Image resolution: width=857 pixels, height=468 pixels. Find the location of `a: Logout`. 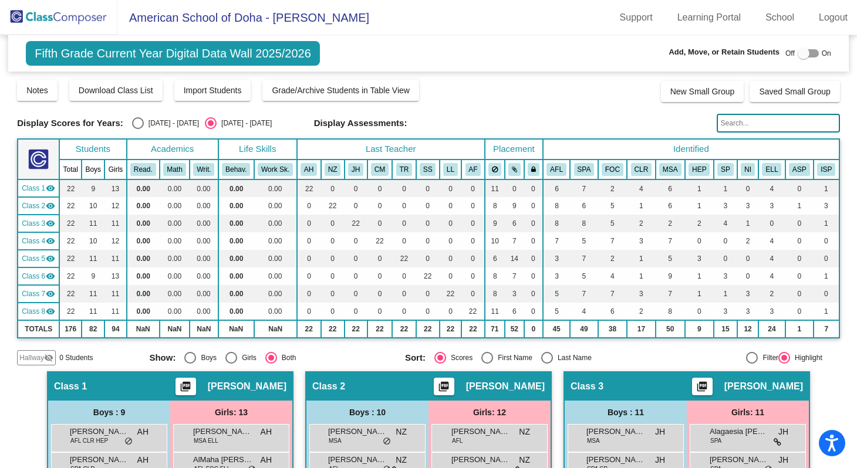

a: Logout is located at coordinates (833, 18).